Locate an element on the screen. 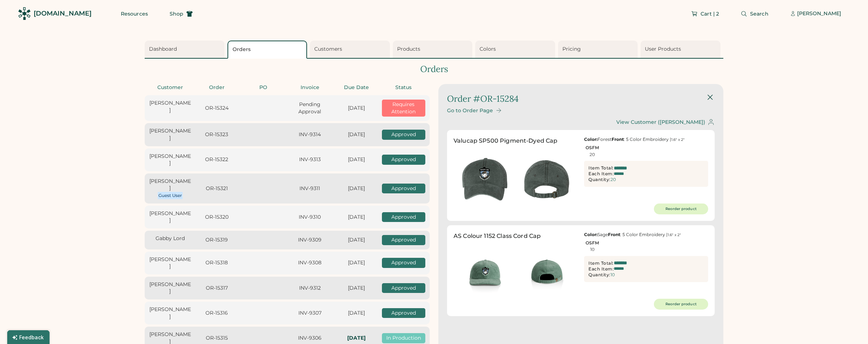 This screenshot has width=868, height=344. div: INV-9309 is located at coordinates (310, 240).